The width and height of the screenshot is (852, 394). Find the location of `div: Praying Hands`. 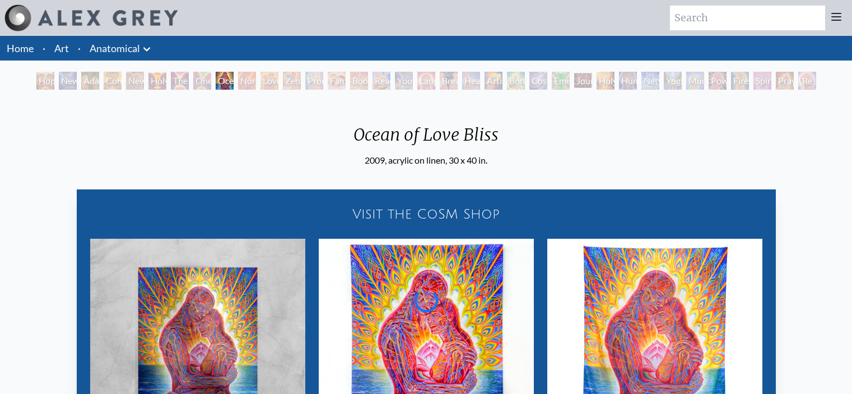

div: Praying Hands is located at coordinates (785, 81).